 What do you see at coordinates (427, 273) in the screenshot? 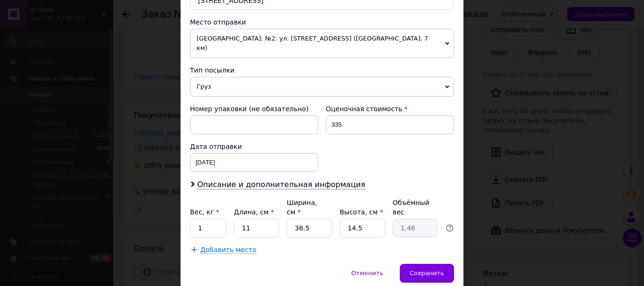
I see `span: Сохранить` at bounding box center [427, 273].